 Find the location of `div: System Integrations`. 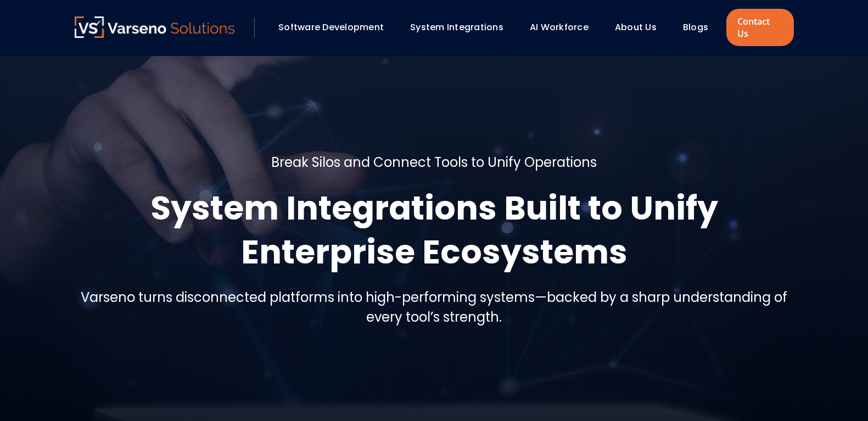

div: System Integrations is located at coordinates (462, 28).